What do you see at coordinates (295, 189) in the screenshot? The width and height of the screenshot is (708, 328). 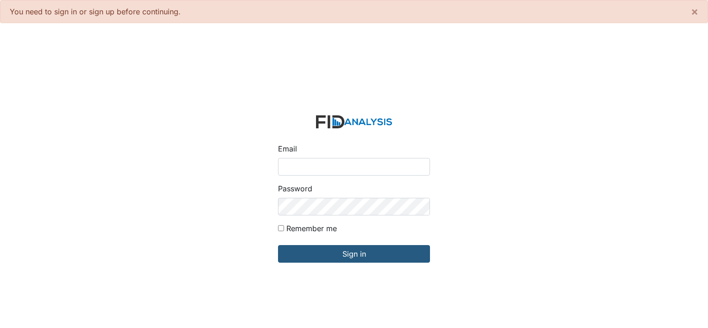 I see `label: Password` at bounding box center [295, 189].